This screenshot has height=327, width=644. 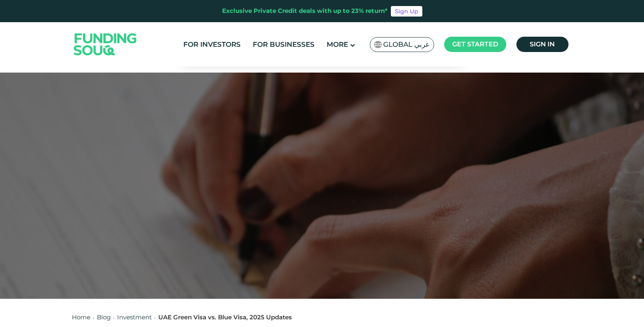 What do you see at coordinates (305, 11) in the screenshot?
I see `div: Exclusive Private Credit deals with up to 23% return*` at bounding box center [305, 11].